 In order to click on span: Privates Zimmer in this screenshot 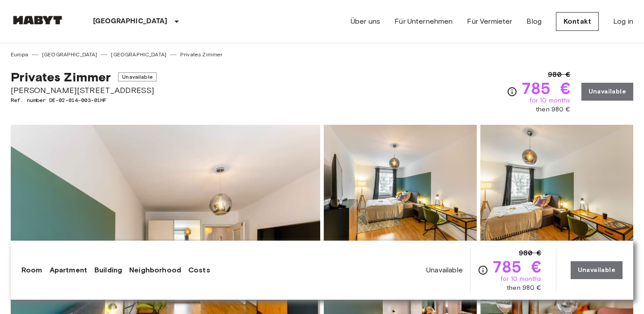, I will do `click(61, 77)`.